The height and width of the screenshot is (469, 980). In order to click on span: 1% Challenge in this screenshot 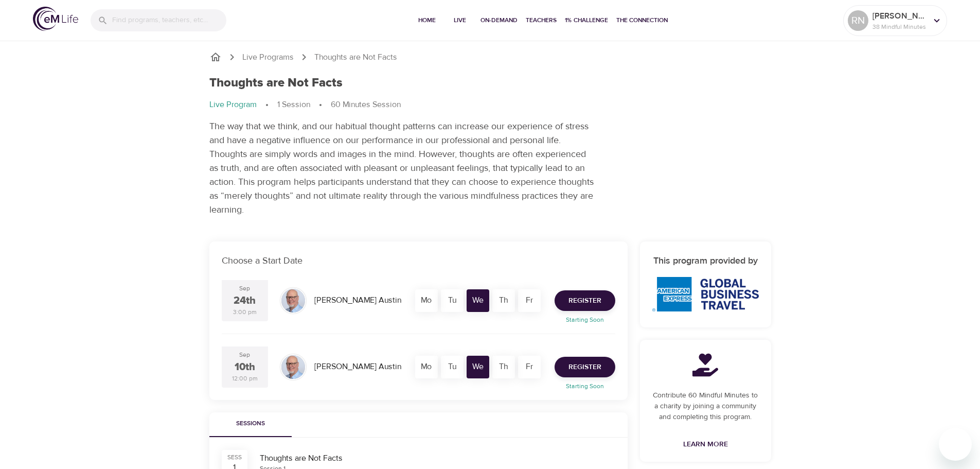, I will do `click(586, 20)`.